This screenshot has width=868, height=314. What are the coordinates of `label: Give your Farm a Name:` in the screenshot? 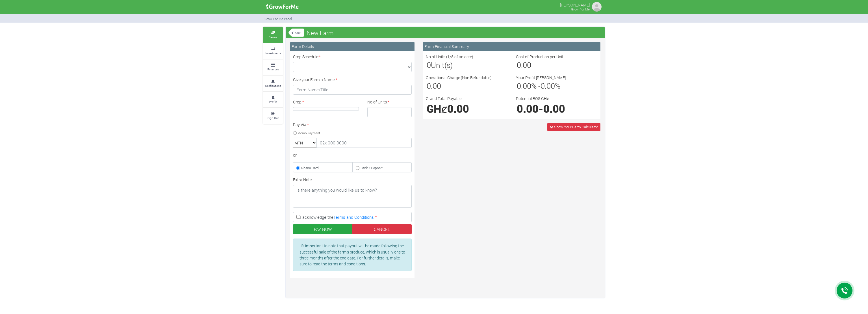 It's located at (315, 80).